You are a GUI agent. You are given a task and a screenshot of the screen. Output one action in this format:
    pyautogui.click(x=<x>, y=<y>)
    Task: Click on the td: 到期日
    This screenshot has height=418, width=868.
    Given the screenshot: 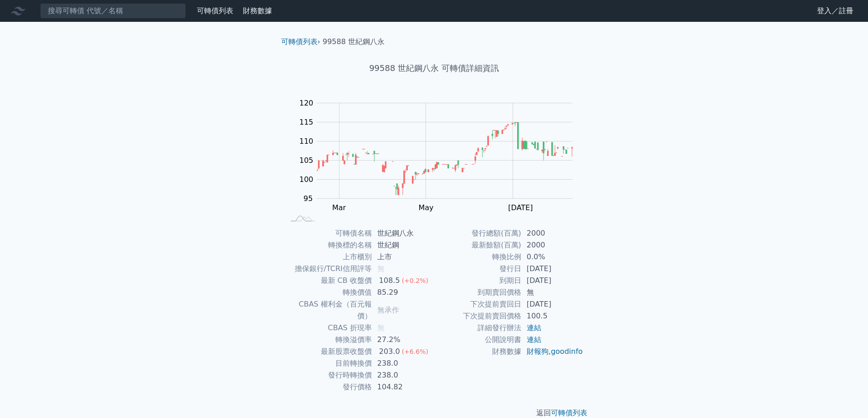 What is the action you would take?
    pyautogui.click(x=477, y=281)
    